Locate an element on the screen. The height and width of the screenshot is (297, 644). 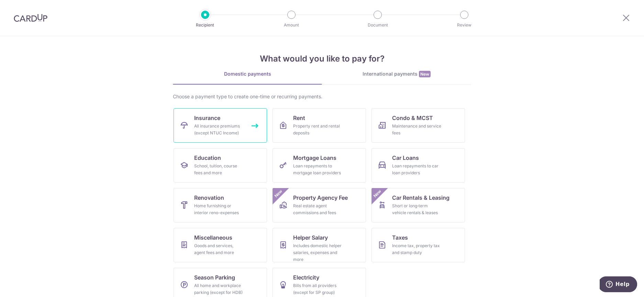
span: Season Parking is located at coordinates (214, 278).